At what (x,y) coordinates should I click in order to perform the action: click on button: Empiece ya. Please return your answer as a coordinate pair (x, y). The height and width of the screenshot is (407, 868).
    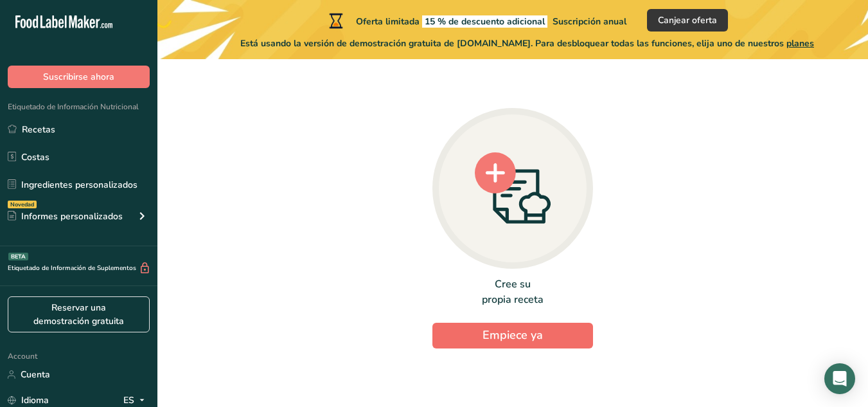
    Looking at the image, I should click on (513, 335).